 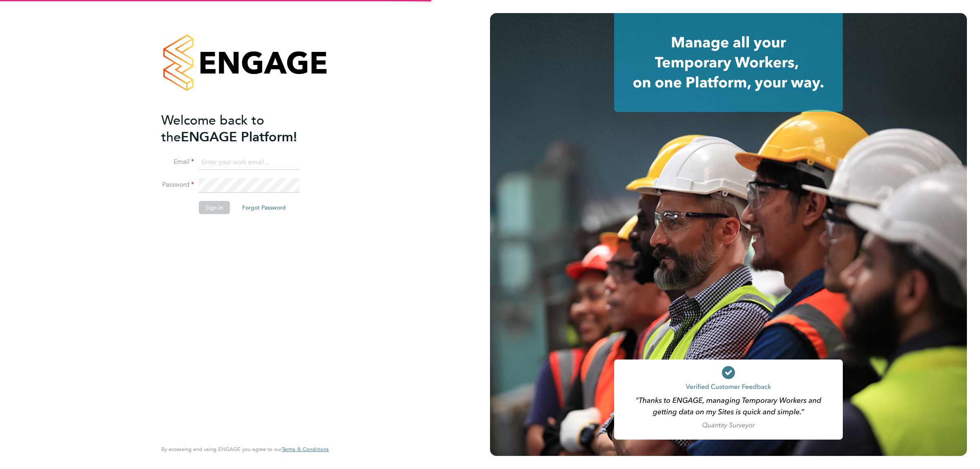 I want to click on a: Terms & Conditions, so click(x=305, y=449).